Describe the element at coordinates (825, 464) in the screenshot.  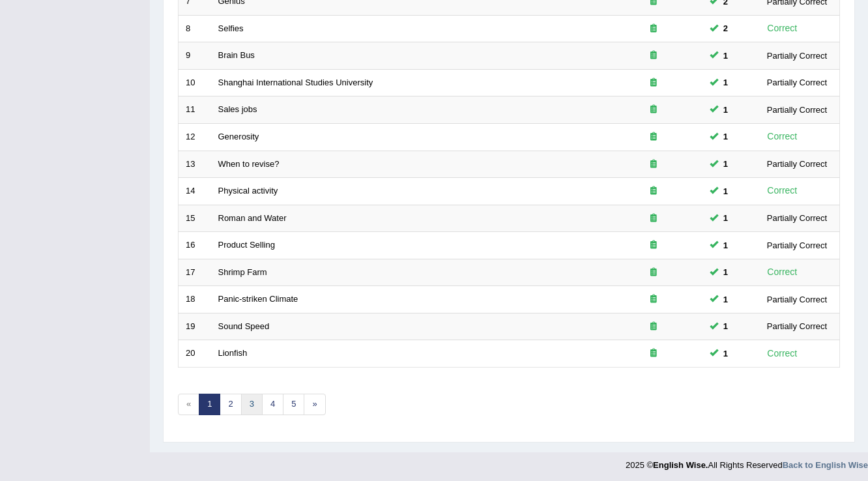
I see `strong: Back to English Wise` at that location.